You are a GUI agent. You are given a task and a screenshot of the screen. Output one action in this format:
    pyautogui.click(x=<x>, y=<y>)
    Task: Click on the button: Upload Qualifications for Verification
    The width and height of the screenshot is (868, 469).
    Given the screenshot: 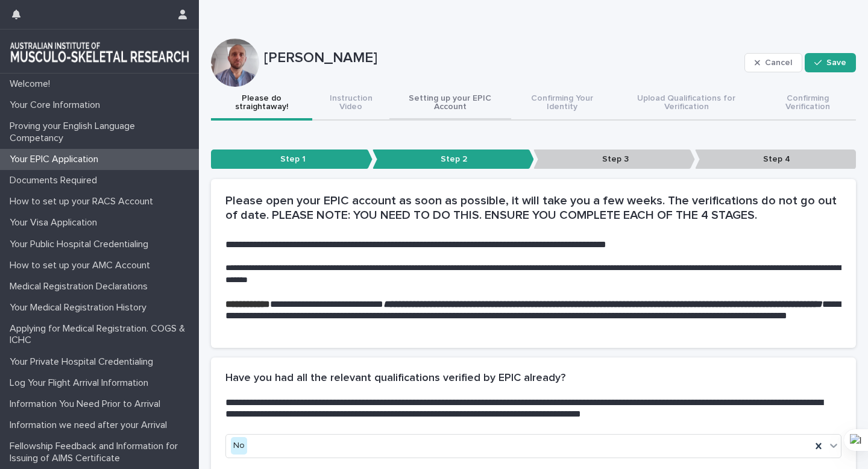 What is the action you would take?
    pyautogui.click(x=686, y=104)
    